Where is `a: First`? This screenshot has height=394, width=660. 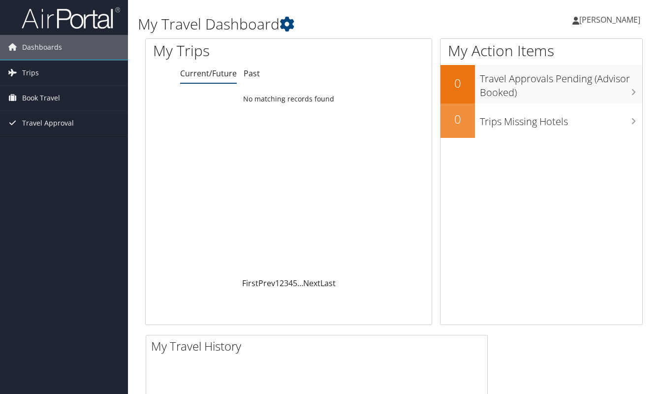
a: First is located at coordinates (250, 283).